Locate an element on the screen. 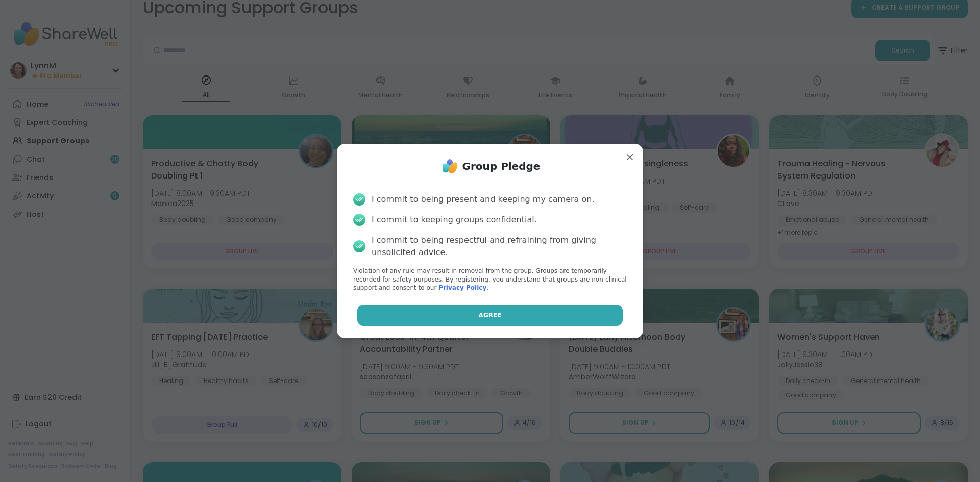  div: I commit to keeping groups confidential. is located at coordinates (454, 220).